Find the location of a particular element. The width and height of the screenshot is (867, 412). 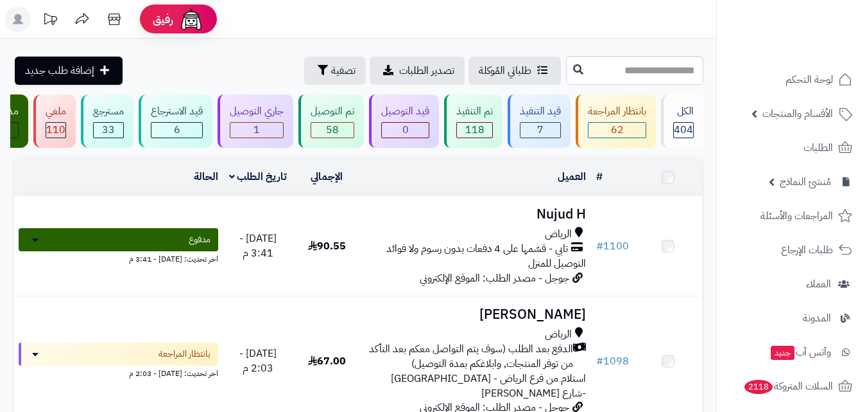

span: 110 is located at coordinates (56, 130).